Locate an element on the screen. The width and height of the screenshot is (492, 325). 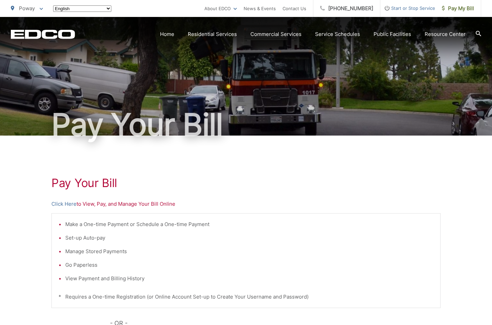
p: to View, Pay, and Manage Your Bill Online is located at coordinates (246, 204).